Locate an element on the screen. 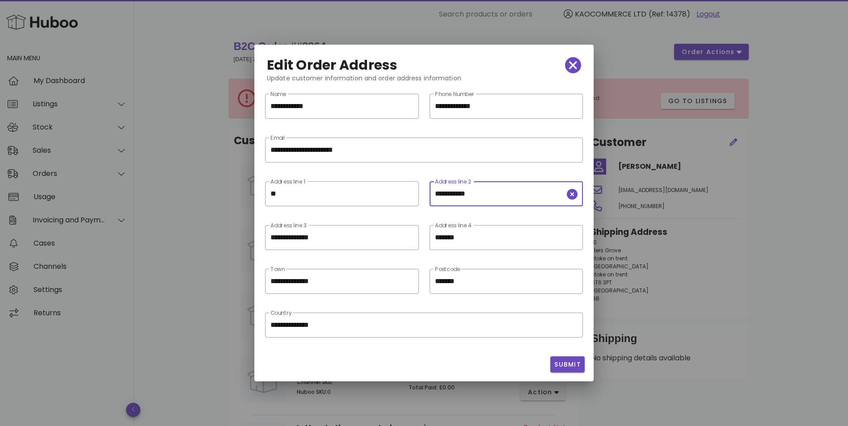  label: Address line 4 is located at coordinates (453, 226).